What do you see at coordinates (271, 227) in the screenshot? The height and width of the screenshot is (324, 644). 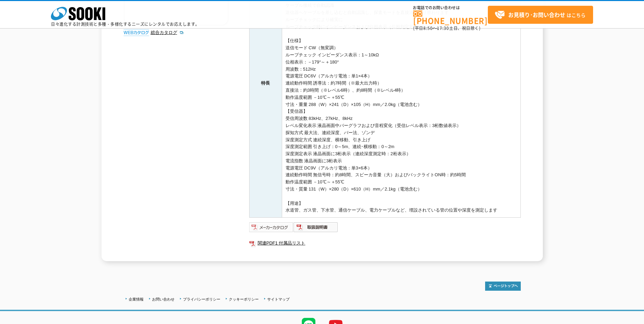 I see `img: メーカーカタログ` at bounding box center [271, 227].